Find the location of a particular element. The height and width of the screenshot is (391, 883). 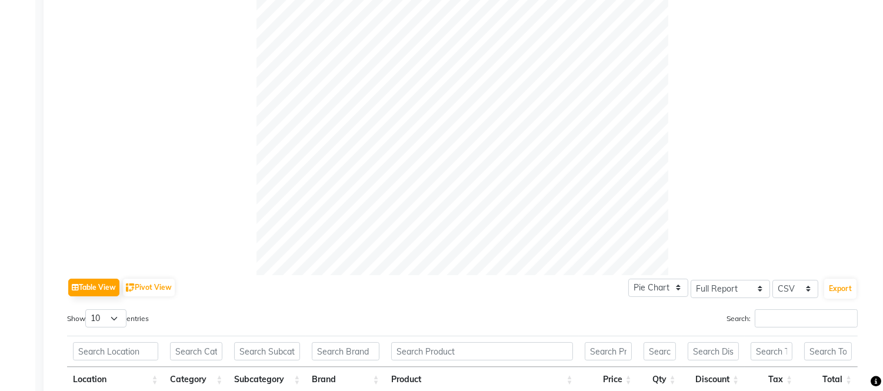

input: Search Brand is located at coordinates (345, 351).